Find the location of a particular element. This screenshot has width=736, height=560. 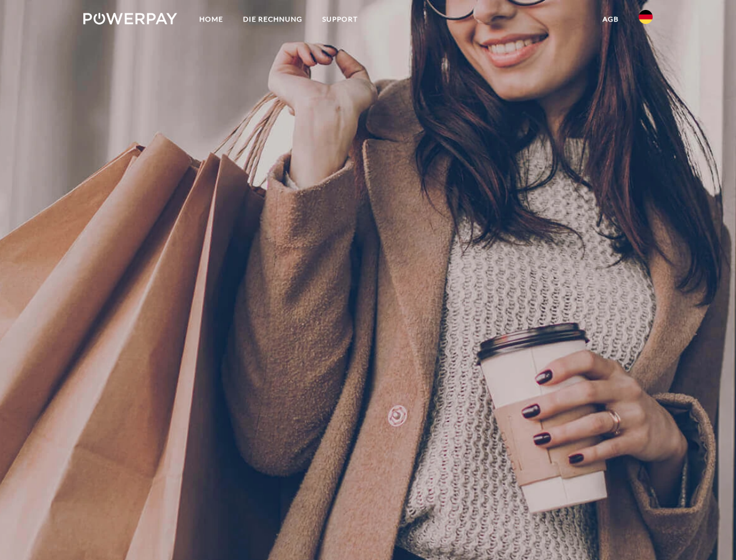

a: Home is located at coordinates (211, 20).